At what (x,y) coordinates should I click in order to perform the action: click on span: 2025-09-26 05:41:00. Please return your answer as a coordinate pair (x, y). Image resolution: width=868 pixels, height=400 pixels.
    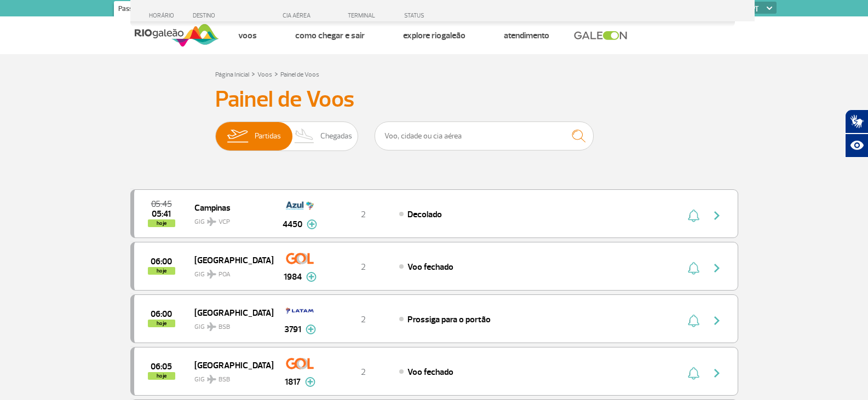
    Looking at the image, I should click on (161, 214).